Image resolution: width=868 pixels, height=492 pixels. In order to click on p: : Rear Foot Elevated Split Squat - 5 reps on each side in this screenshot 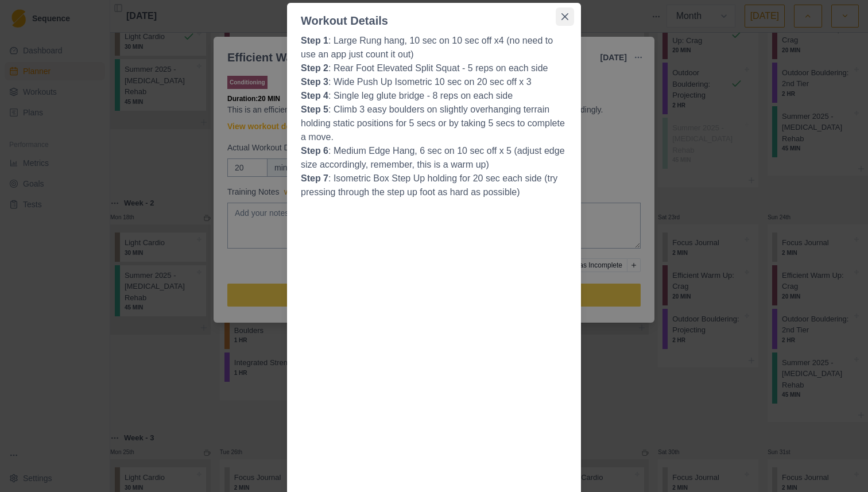, I will do `click(434, 68)`.